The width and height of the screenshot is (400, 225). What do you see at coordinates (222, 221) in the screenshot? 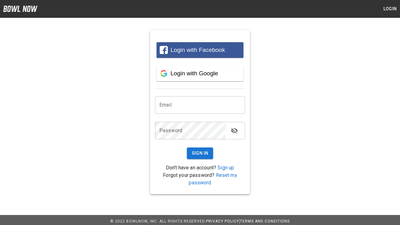
I see `a: Privacy Policy` at bounding box center [222, 221].